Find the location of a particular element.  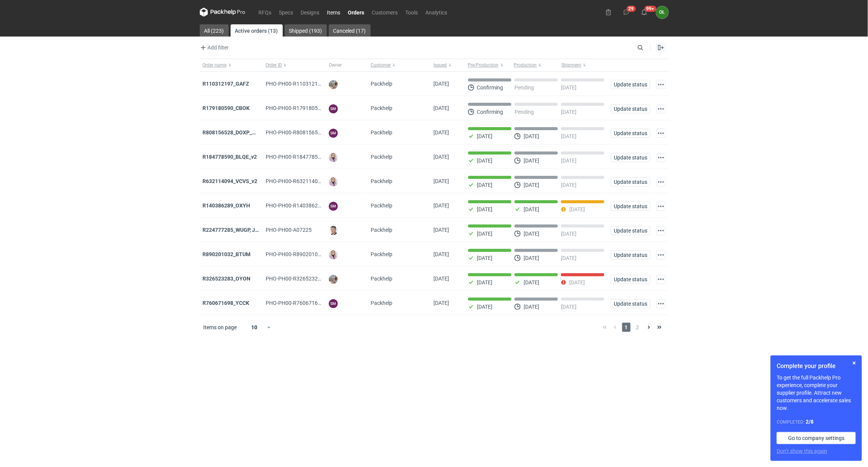

strong: R808156528_DOXP_QFAF_BZBP_ZUYK_WQLV_OKHN_JELH_EVFV_FTDR_ZOWV_CHID_YARY_QVFE_PQSG_HWQ is located at coordinates (337, 133).